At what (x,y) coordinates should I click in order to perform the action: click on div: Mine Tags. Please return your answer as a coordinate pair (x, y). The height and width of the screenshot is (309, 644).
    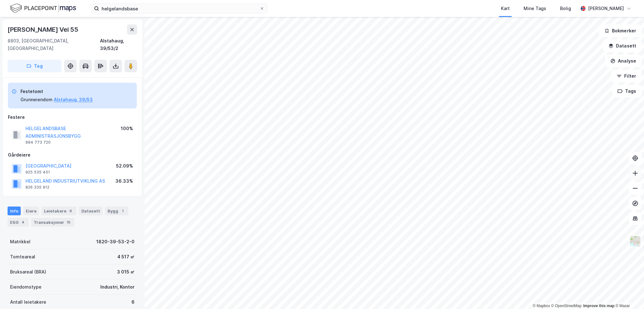
    Looking at the image, I should click on (535, 8).